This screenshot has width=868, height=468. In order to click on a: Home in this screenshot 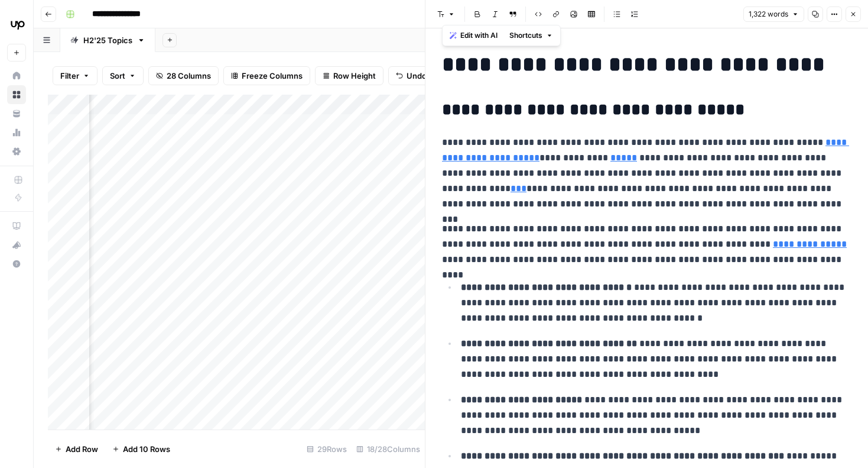, I will do `click(16, 76)`.